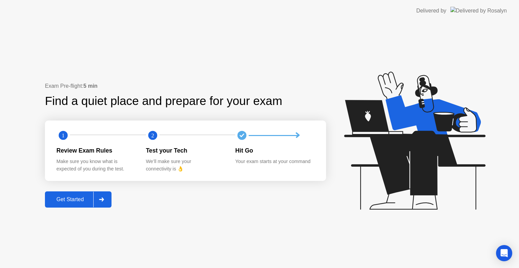 The height and width of the screenshot is (268, 519). Describe the element at coordinates (185, 86) in the screenshot. I see `div: Exam Pre-flight:` at that location.